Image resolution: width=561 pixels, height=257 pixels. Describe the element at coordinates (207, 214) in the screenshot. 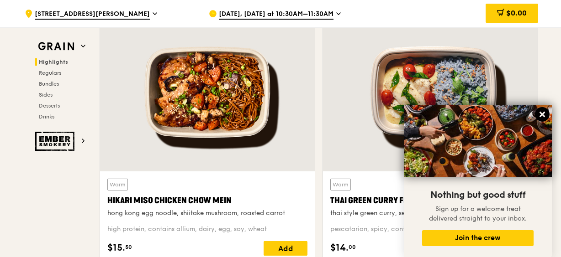

I see `div: hong kong egg noodle, shiitake mushroom, roasted carrot` at that location.